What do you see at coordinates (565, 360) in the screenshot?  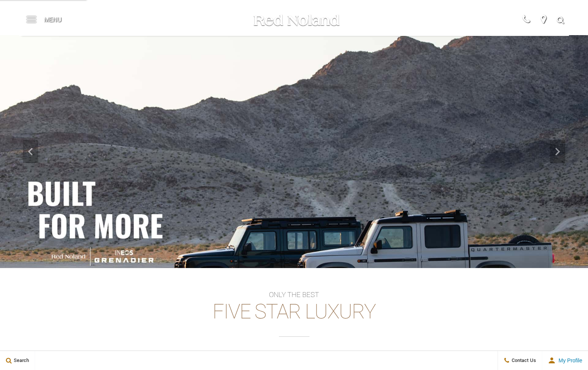 I see `button: user-profile-menu` at bounding box center [565, 360].